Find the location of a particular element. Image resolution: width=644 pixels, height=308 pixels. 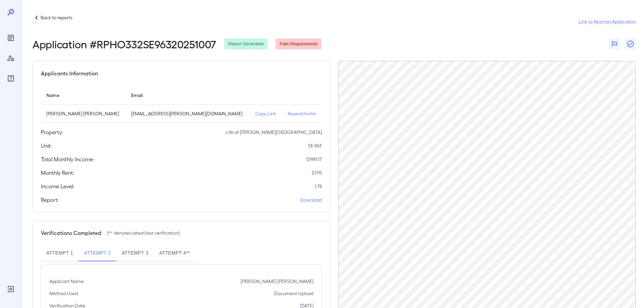

h5: Report: is located at coordinates (50, 200).